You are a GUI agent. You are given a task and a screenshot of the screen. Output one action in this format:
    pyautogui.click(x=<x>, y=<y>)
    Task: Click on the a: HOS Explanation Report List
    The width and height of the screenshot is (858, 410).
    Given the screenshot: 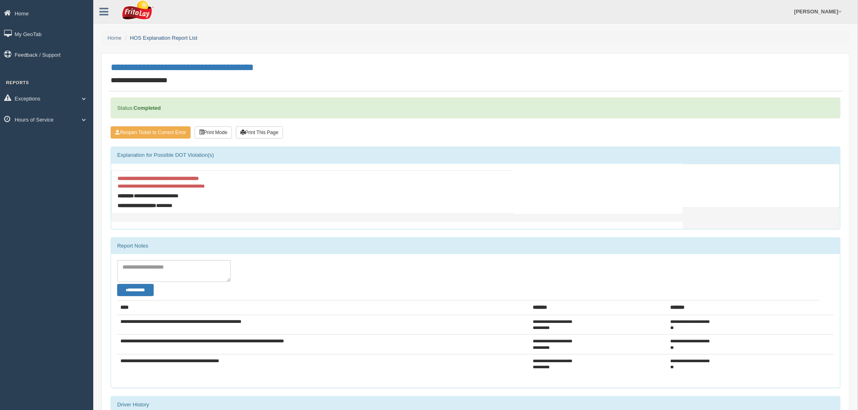 What is the action you would take?
    pyautogui.click(x=164, y=38)
    